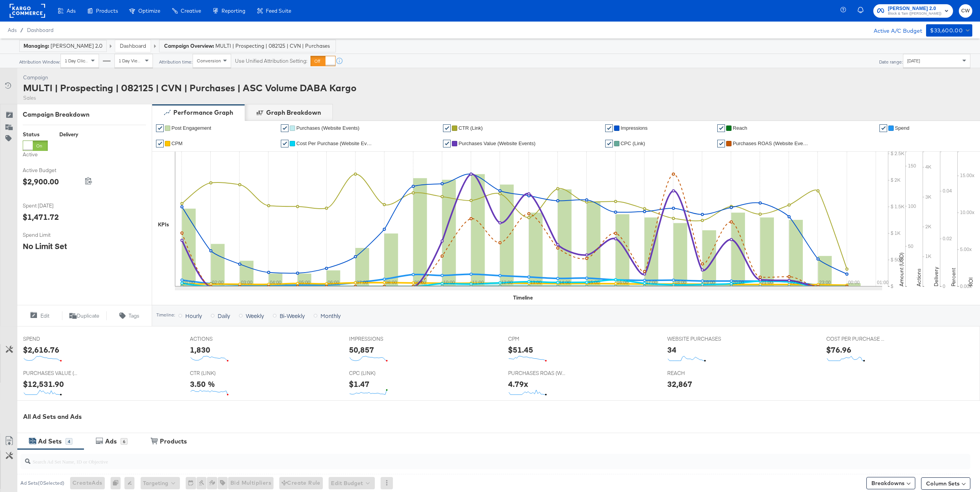  I want to click on span: Conversion, so click(209, 60).